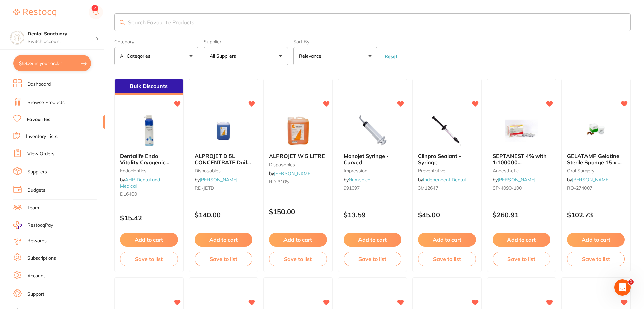 Image resolution: width=644 pixels, height=309 pixels. I want to click on p: $45.00, so click(447, 215).